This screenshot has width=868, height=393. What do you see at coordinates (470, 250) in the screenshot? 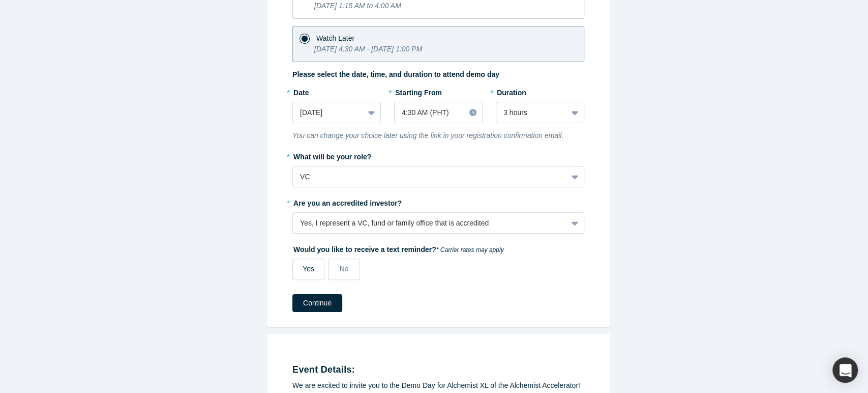
I see `em: * Carrier rates may apply` at bounding box center [470, 250].